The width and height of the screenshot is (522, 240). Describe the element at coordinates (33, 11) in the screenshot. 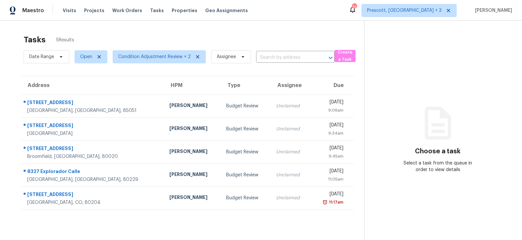

I see `span: Maestro` at that location.